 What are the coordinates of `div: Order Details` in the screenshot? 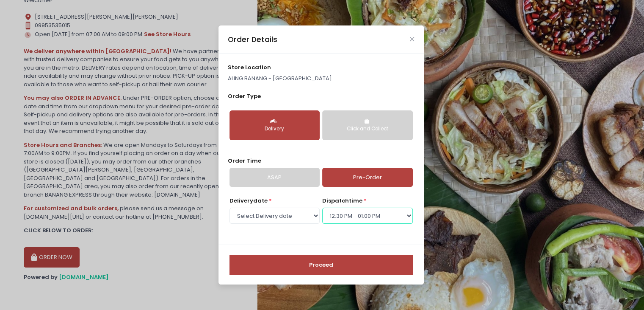 It's located at (252, 39).